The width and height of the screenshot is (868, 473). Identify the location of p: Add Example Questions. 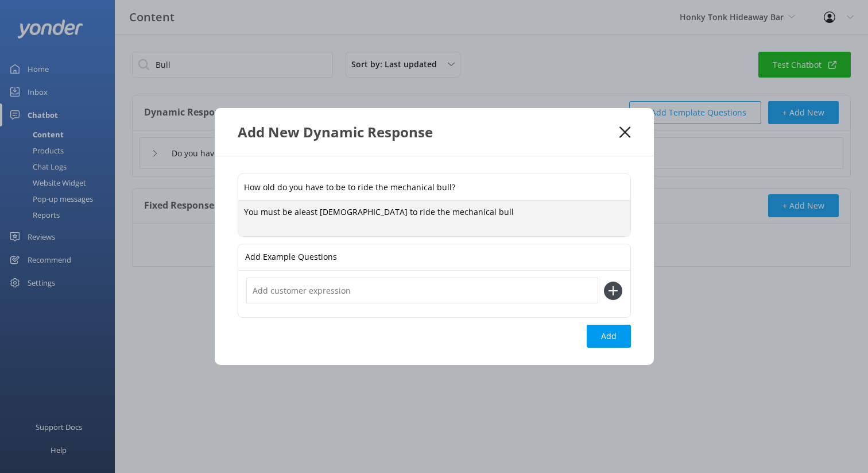
(291, 257).